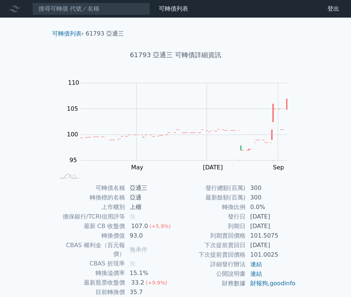  What do you see at coordinates (278, 167) in the screenshot?
I see `tspan: Sep` at bounding box center [278, 167].